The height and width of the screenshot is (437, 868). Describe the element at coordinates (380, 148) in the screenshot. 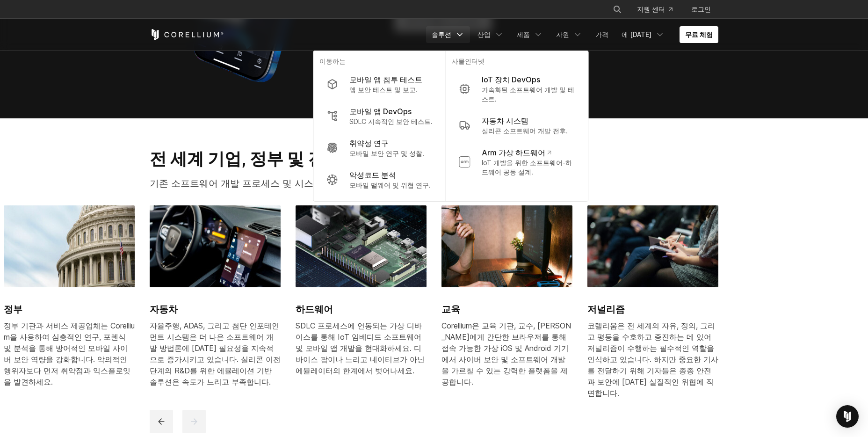

I see `a: 취약성 연구 모바일 보안 연구 및 성찰.` at that location.